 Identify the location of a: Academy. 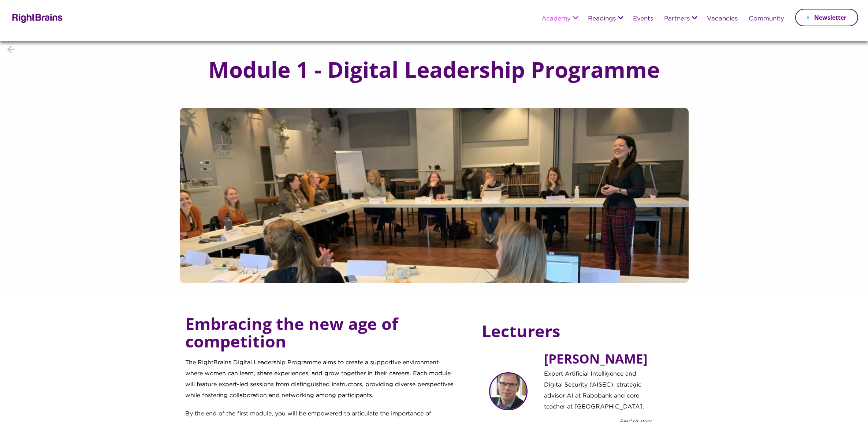
(556, 19).